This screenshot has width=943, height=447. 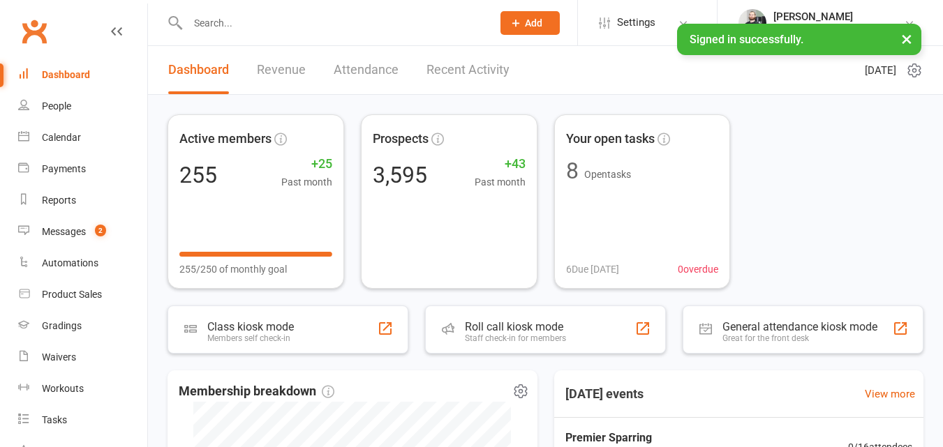 What do you see at coordinates (675, 438) in the screenshot?
I see `span: Premier Sparring` at bounding box center [675, 438].